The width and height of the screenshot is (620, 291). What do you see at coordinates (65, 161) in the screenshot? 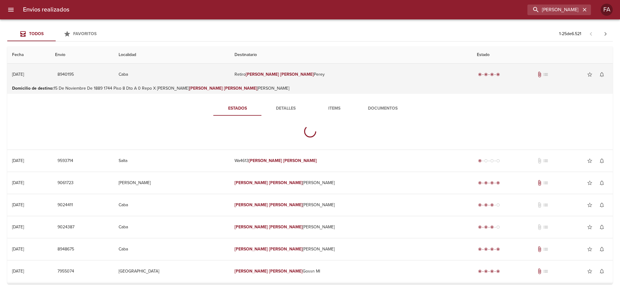
I see `span: 9593714` at bounding box center [65, 161].